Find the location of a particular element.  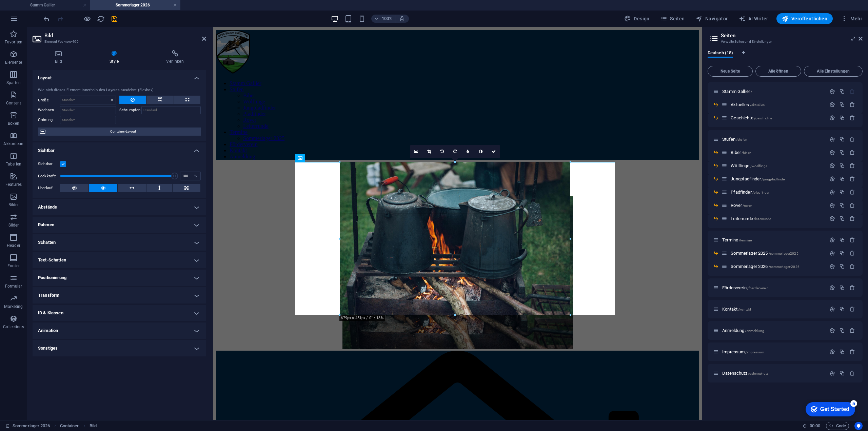

i: Rückgängig: Bild ändern (Strg+Z) is located at coordinates (47, 18).